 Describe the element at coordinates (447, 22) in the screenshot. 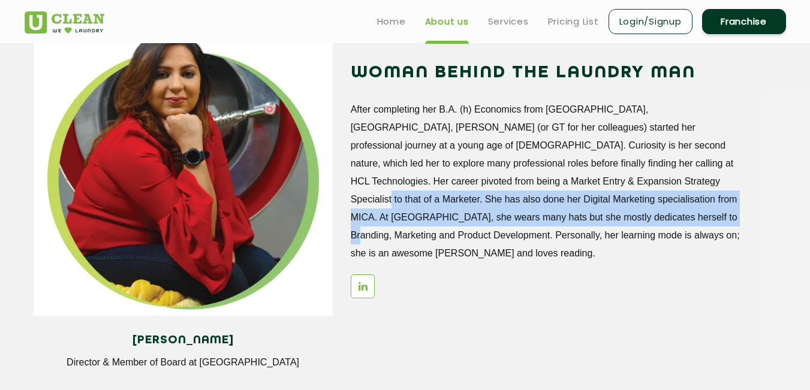

I see `a: About us` at that location.